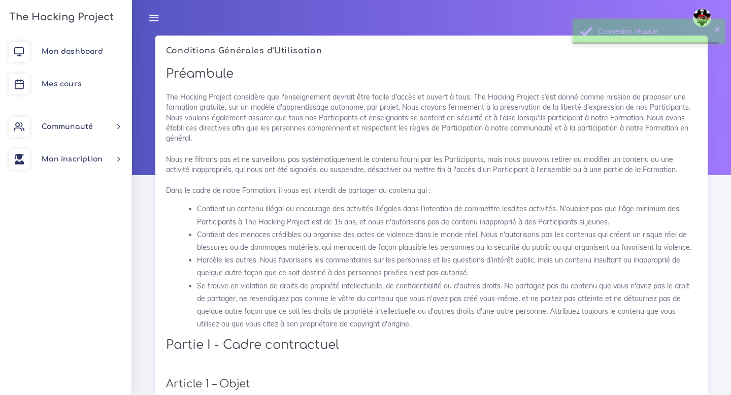 Image resolution: width=731 pixels, height=395 pixels. I want to click on p: The Hacking Project considère que l'enseignement devrait être facile d'accès et ouvert à tous. Th..., so click(432, 117).